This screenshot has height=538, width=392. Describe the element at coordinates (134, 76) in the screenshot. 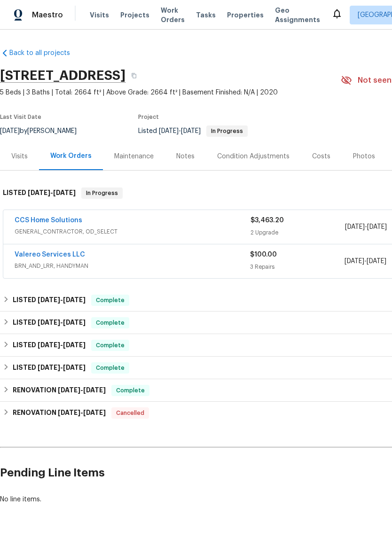

I see `button: Copy Address` at that location.